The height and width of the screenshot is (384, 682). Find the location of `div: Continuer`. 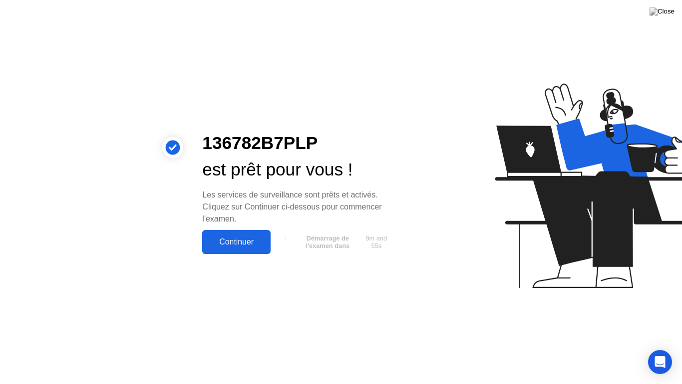

div: Continuer is located at coordinates (236, 242).